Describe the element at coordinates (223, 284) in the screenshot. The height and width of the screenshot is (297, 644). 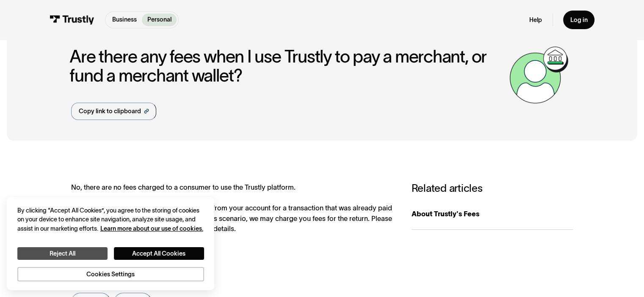
I see `div: Was this article helpful?` at that location.